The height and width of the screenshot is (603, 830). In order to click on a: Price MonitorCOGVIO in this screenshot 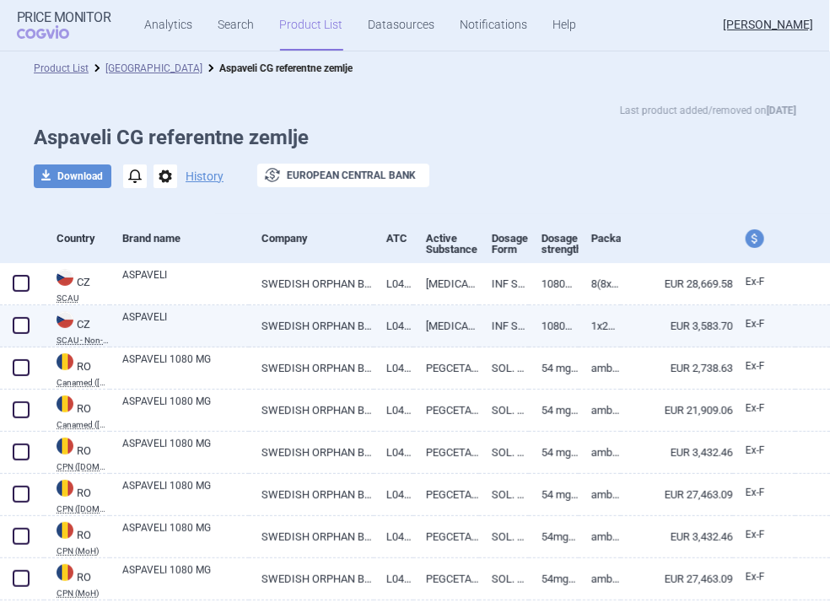, I will do `click(64, 25)`.